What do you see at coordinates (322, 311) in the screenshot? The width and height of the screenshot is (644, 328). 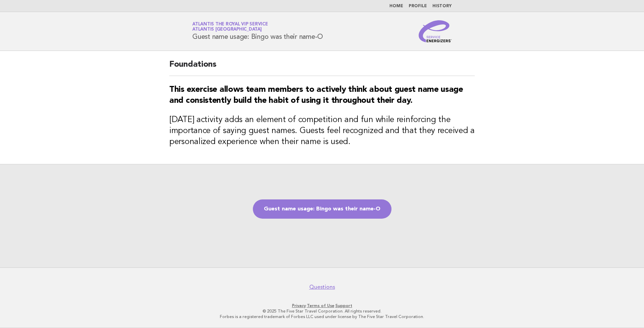 I see `p: © 2025 The Five Star Travel Corporation. All rights reserved.` at bounding box center [322, 311].